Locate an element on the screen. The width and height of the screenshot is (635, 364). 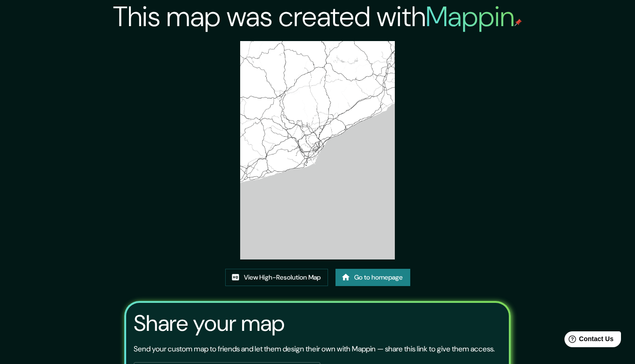
span: Contact Us is located at coordinates (44, 11).